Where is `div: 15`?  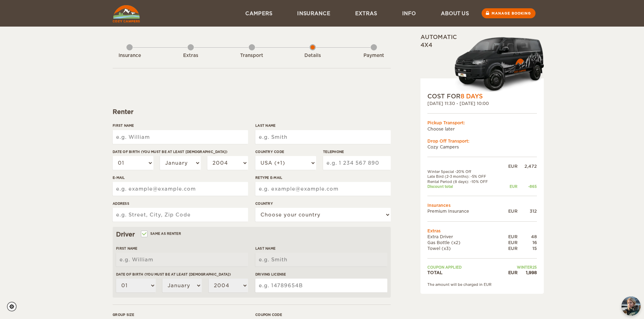
div: 15 is located at coordinates (527, 248).